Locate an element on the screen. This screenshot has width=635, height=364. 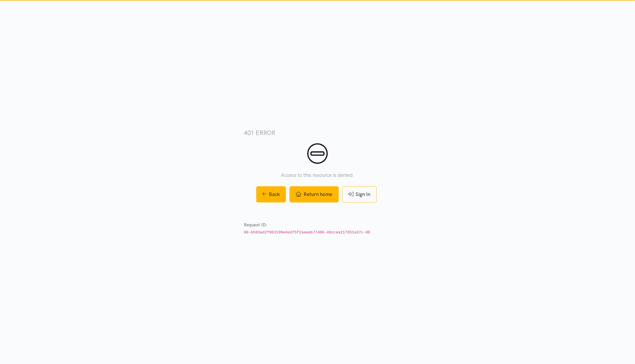
code: 00-b583ad2f963199e4ed75f2aeeeb77480-49ccea117651a37c-00 is located at coordinates (307, 232).